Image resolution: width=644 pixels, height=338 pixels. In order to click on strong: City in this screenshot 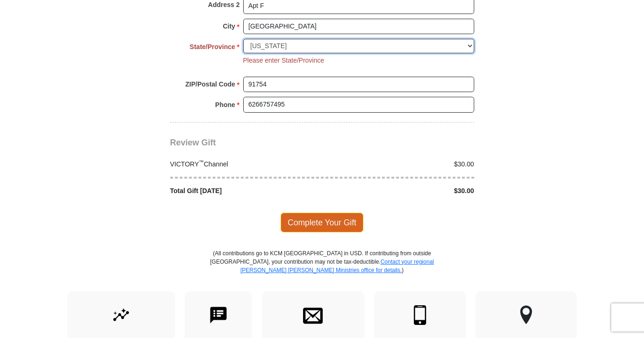, I will do `click(228, 26)`.